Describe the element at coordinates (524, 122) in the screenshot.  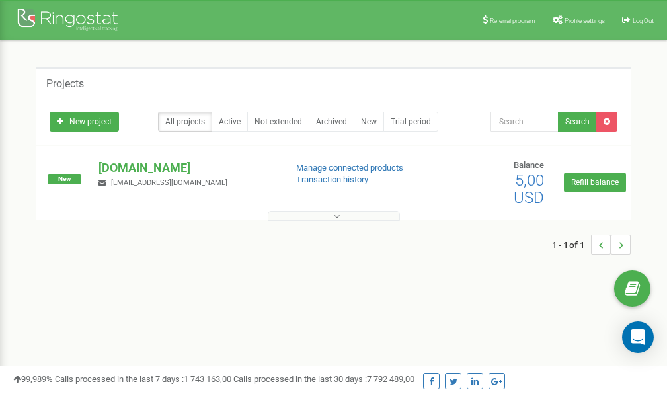
I see `input: Search` at that location.